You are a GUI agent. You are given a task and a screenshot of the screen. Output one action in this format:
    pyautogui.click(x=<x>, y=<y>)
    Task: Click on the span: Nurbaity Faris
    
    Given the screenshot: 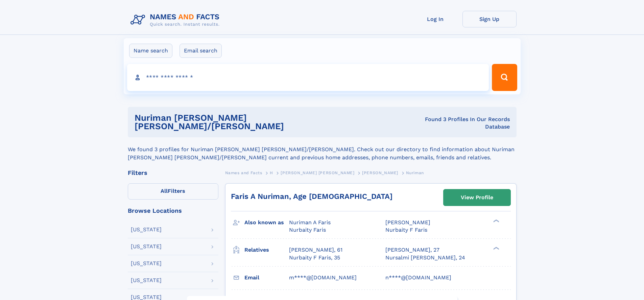 What is the action you would take?
    pyautogui.click(x=307, y=230)
    